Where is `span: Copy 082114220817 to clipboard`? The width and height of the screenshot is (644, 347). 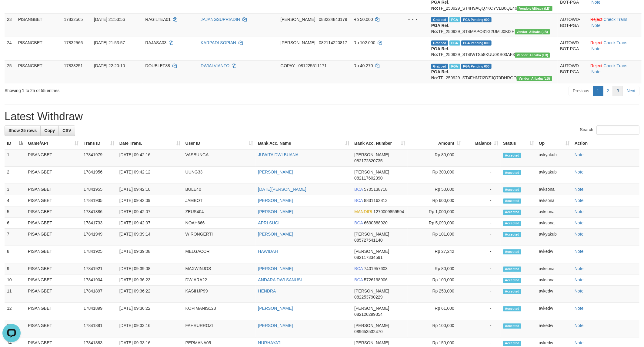 span: Copy 082114220817 to clipboard is located at coordinates (333, 42).